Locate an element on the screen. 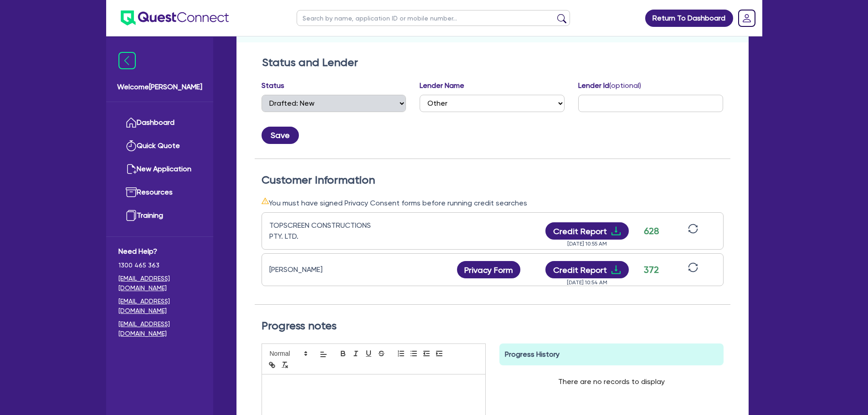 This screenshot has height=415, width=868. h2: Progress notes is located at coordinates (493, 326).